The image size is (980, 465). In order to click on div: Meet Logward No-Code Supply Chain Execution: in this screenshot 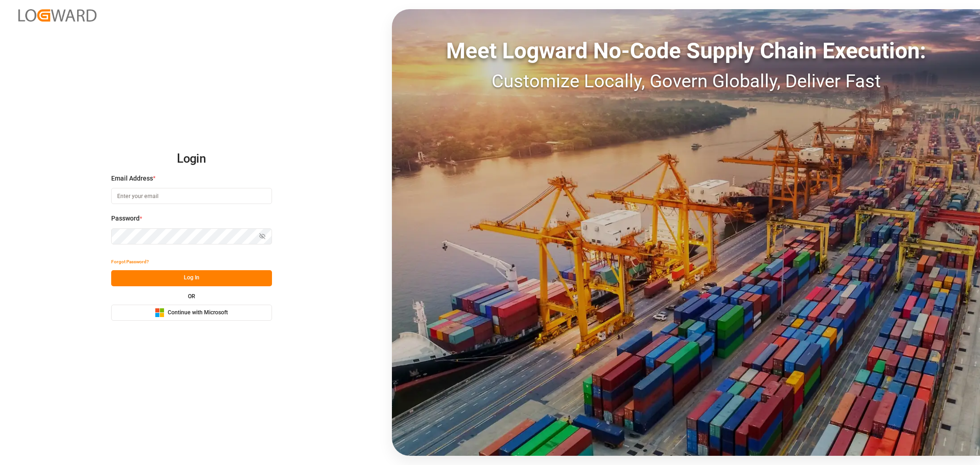, I will do `click(686, 51)`.